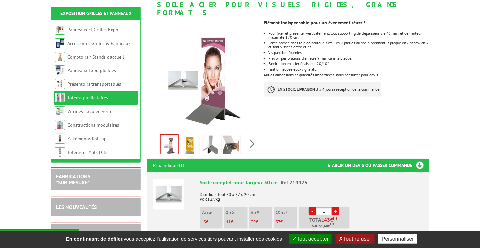 The width and height of the screenshot is (480, 248). I want to click on img: Comptoirs / Stands d'accueil, so click(60, 57).